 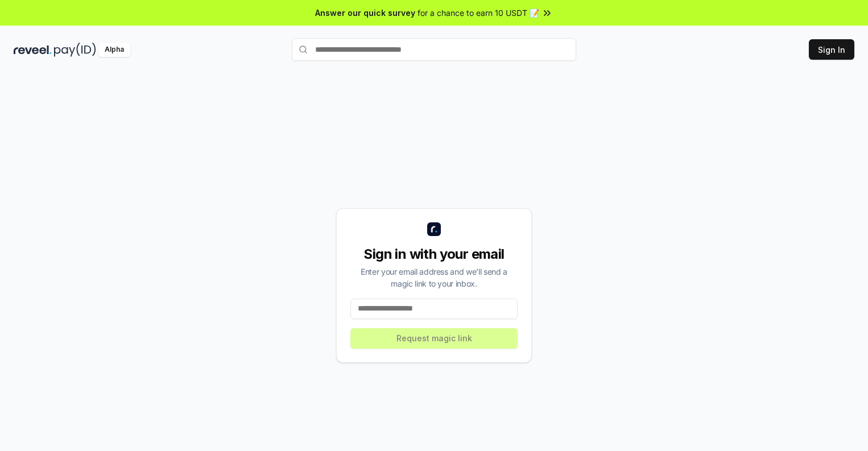 What do you see at coordinates (832, 49) in the screenshot?
I see `button: Sign In` at bounding box center [832, 49].